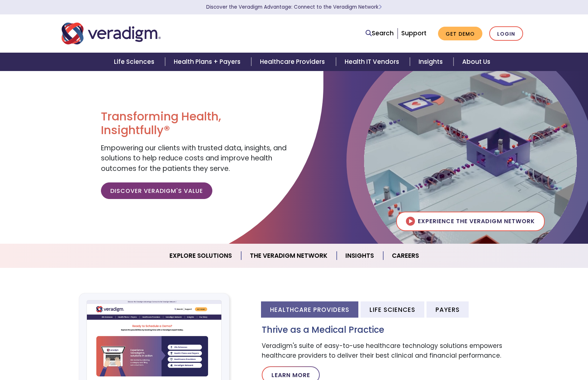 This screenshot has width=588, height=380. Describe the element at coordinates (476, 62) in the screenshot. I see `a: About Us` at that location.